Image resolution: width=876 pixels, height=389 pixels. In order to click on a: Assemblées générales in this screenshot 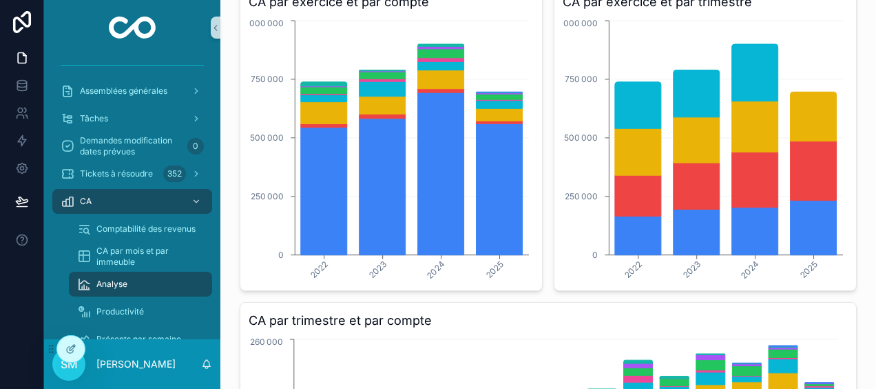, I will do `click(132, 91)`.